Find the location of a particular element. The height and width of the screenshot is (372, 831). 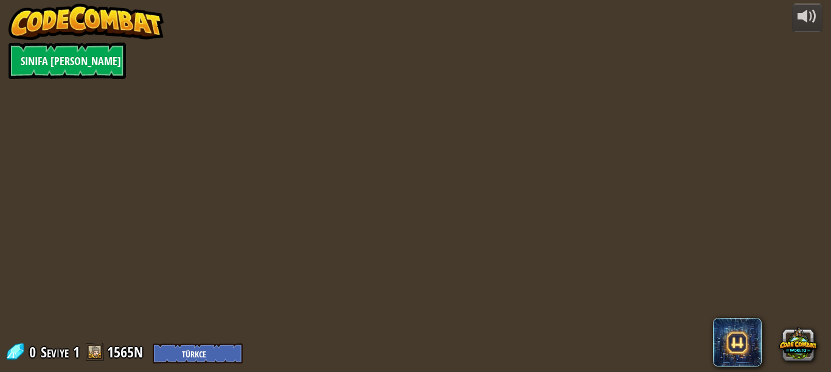

button: CodeCombat Worlds on Roblox is located at coordinates (798, 344).